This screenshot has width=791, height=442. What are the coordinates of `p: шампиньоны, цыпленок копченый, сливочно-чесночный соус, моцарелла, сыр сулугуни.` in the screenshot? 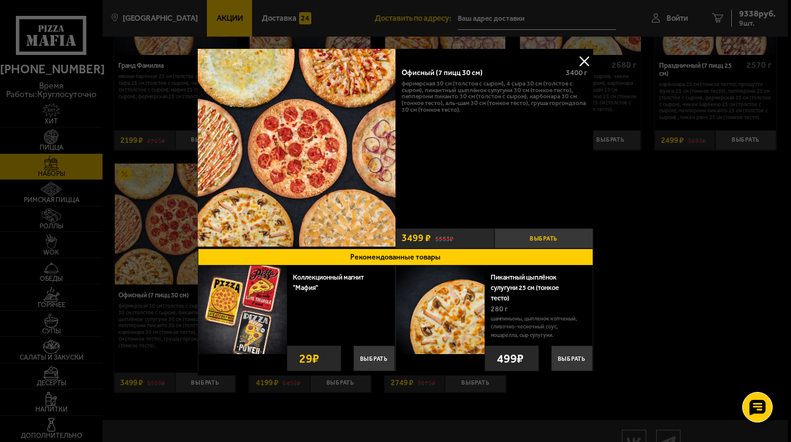 It's located at (537, 327).